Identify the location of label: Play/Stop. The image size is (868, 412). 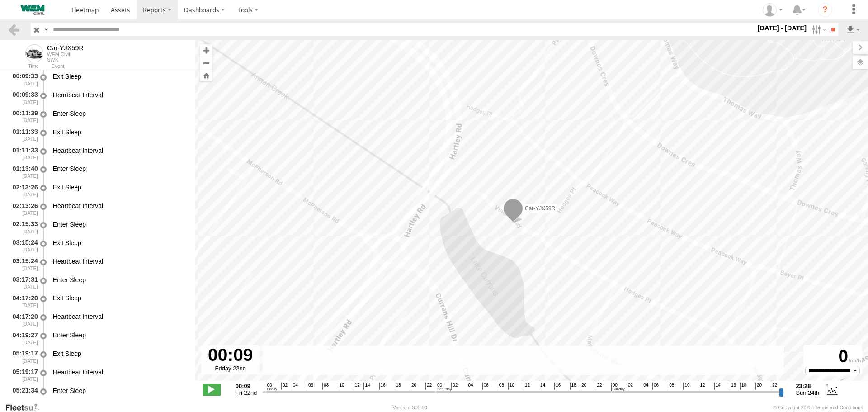
(211, 389).